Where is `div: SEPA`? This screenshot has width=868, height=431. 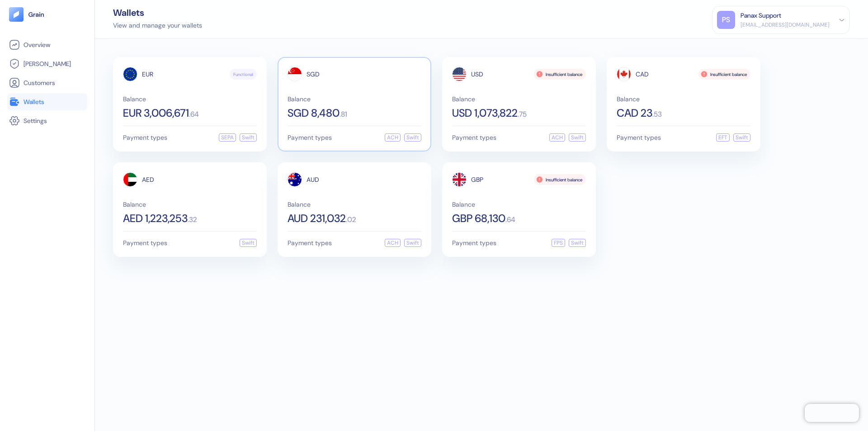
div: SEPA is located at coordinates (227, 137).